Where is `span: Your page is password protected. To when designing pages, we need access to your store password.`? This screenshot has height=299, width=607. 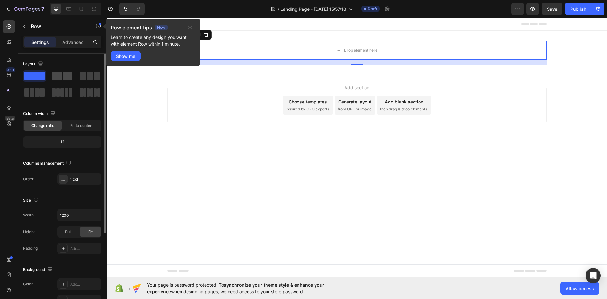 span: Your page is password protected. To when designing pages, we need access to your store password. is located at coordinates (248, 288).